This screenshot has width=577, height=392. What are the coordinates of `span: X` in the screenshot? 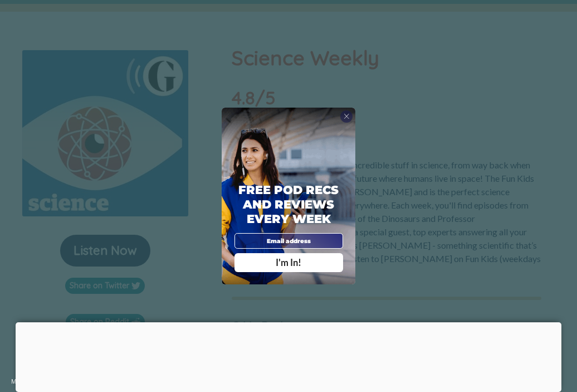 It's located at (346, 116).